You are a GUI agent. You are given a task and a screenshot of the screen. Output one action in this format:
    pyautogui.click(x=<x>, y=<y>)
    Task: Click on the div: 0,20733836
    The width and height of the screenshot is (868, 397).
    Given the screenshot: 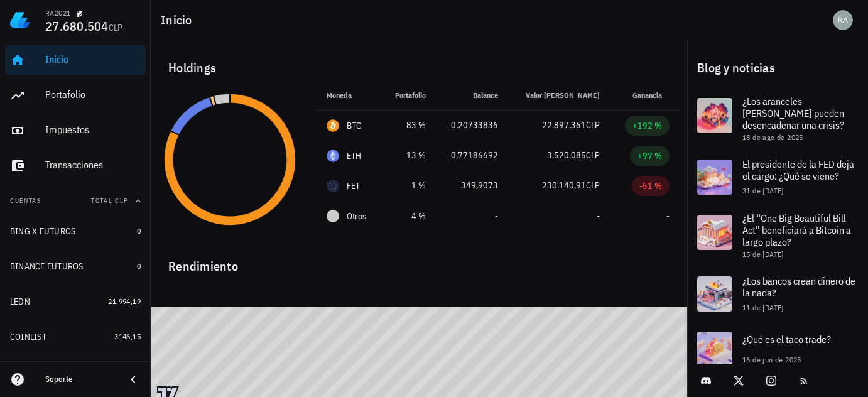 What is the action you would take?
    pyautogui.click(x=472, y=125)
    